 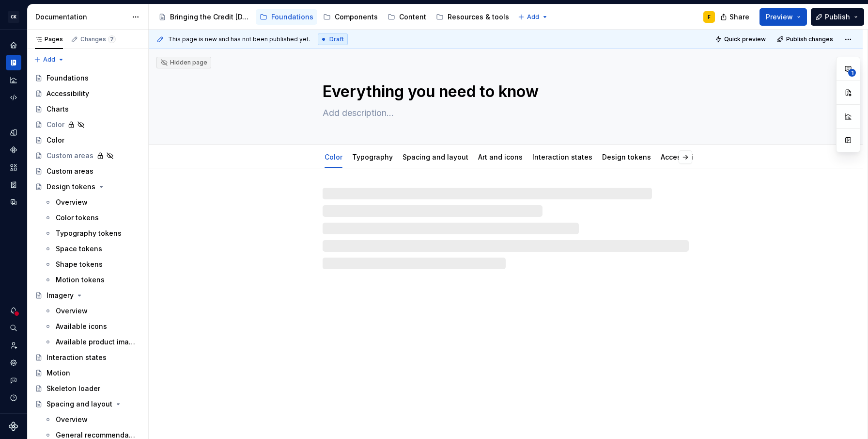 What do you see at coordinates (13, 328) in the screenshot?
I see `div: Search ⌘K` at bounding box center [13, 328].